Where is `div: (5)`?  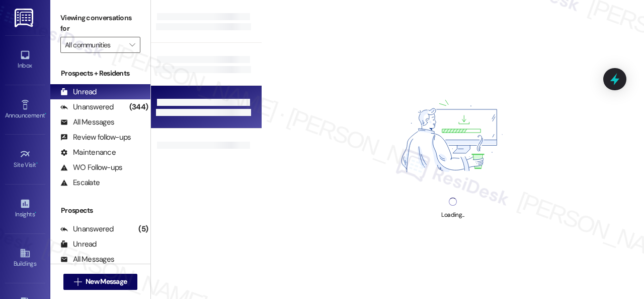
div: (5) is located at coordinates (143, 229).